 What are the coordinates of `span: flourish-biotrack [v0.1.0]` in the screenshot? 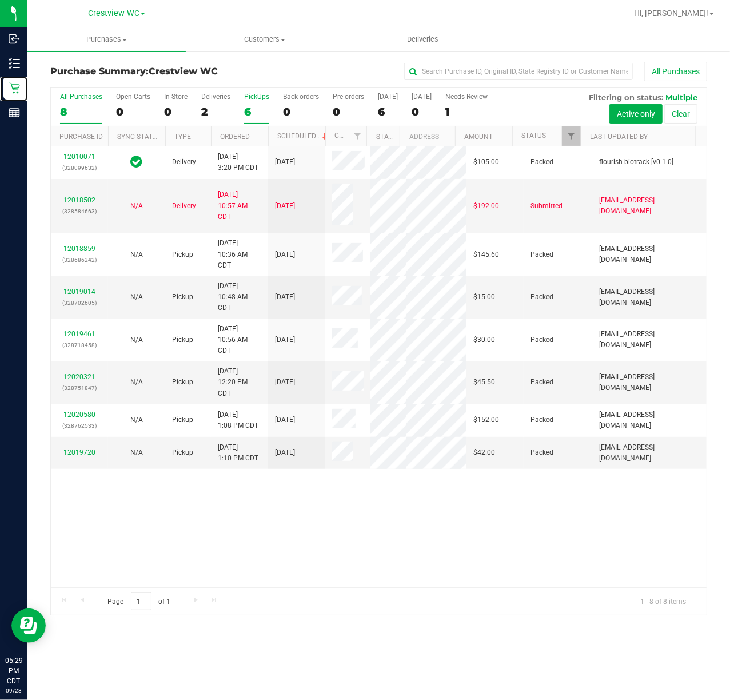 It's located at (637, 162).